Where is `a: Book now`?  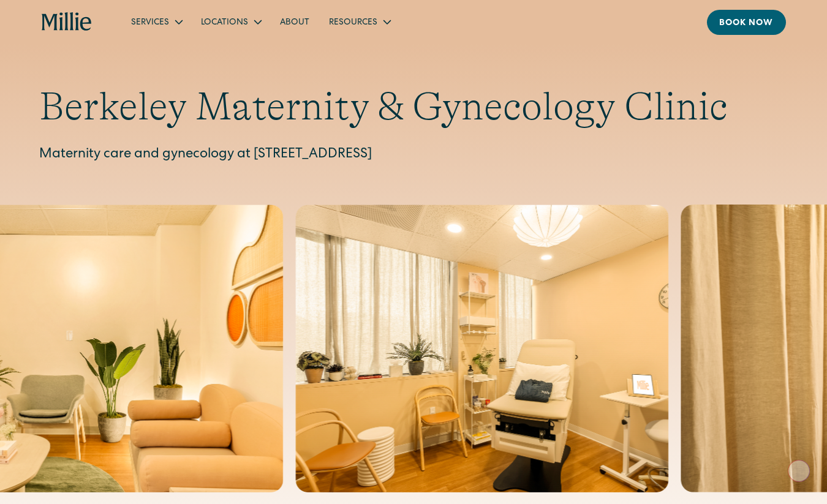
a: Book now is located at coordinates (746, 22).